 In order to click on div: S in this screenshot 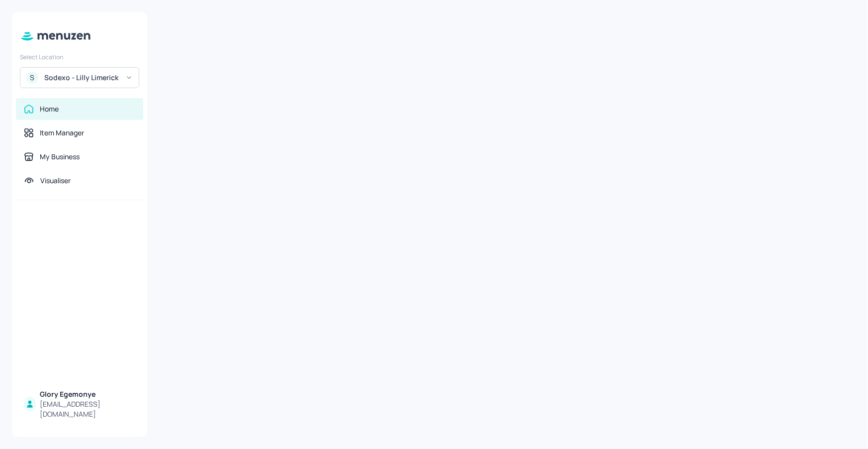, I will do `click(32, 78)`.